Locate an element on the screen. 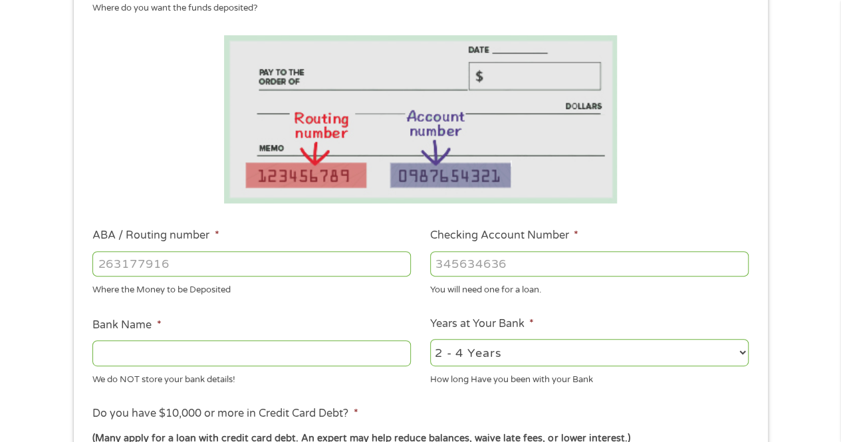  input: 263177916 is located at coordinates (251, 264).